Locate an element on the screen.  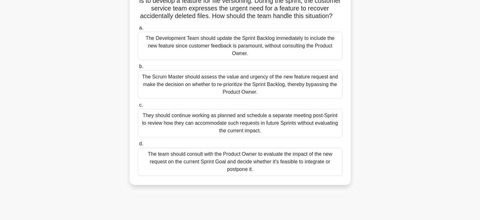
span: c. is located at coordinates (141, 105).